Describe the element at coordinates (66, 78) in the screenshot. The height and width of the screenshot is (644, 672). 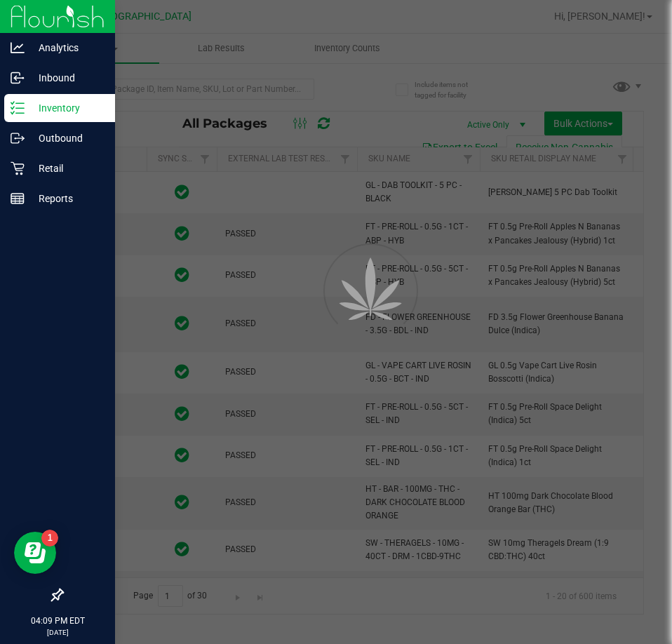
I see `p: Inbound` at that location.